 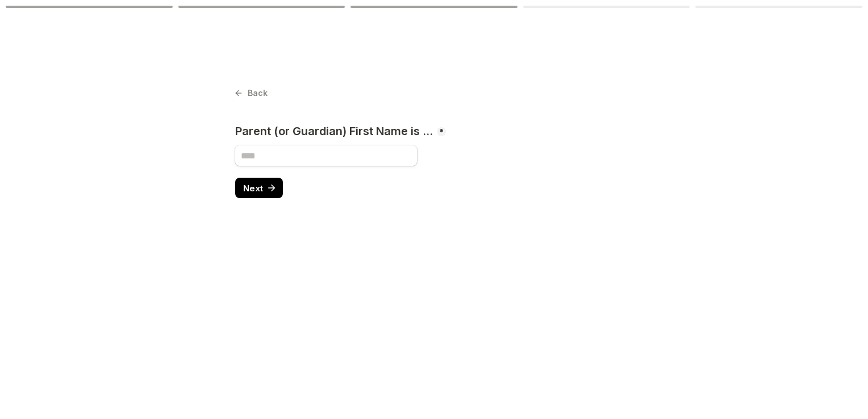 I want to click on button: Next, so click(x=259, y=188).